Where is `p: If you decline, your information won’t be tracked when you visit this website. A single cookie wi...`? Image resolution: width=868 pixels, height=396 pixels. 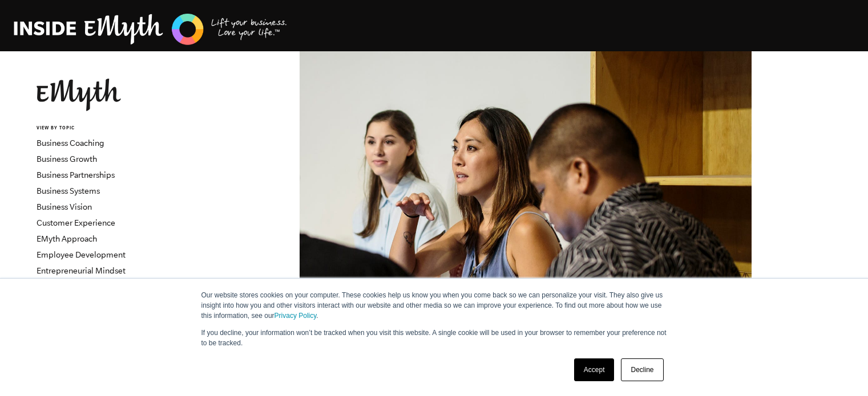
p: If you decline, your information won’t be tracked when you visit this website. A single cookie wi... is located at coordinates (434, 338).